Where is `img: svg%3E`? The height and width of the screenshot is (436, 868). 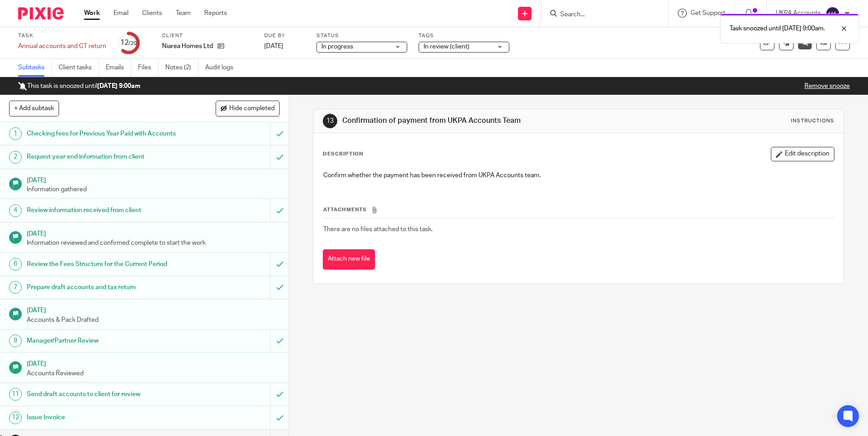
img: svg%3E is located at coordinates (832, 13).